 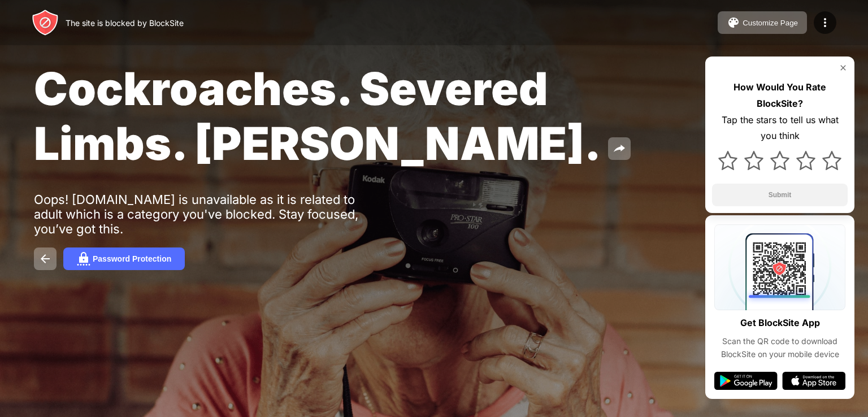 I want to click on button: Customize Page, so click(x=762, y=22).